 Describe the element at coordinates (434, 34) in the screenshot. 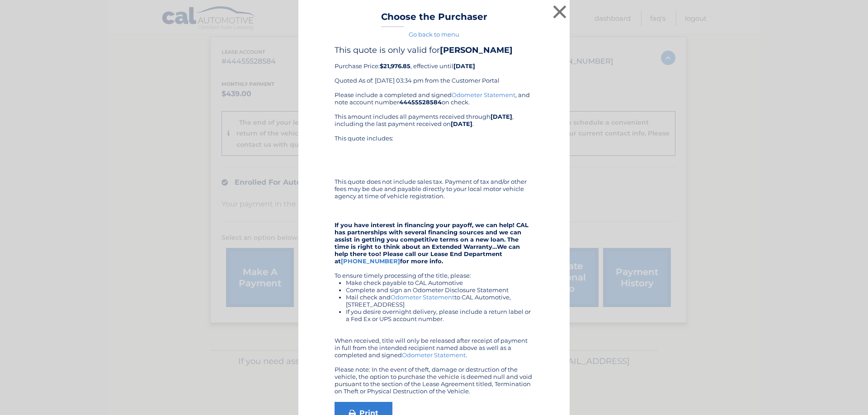

I see `a: Go back to menu` at that location.